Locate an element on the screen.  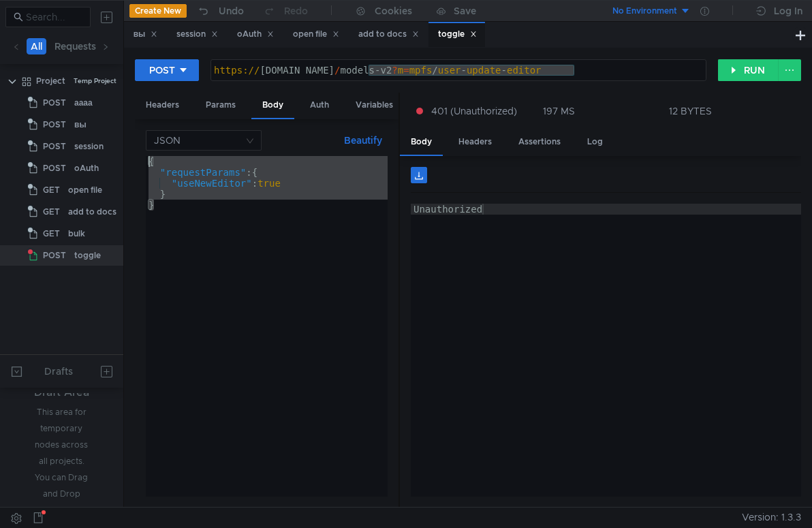
div: Project is located at coordinates (50, 81).